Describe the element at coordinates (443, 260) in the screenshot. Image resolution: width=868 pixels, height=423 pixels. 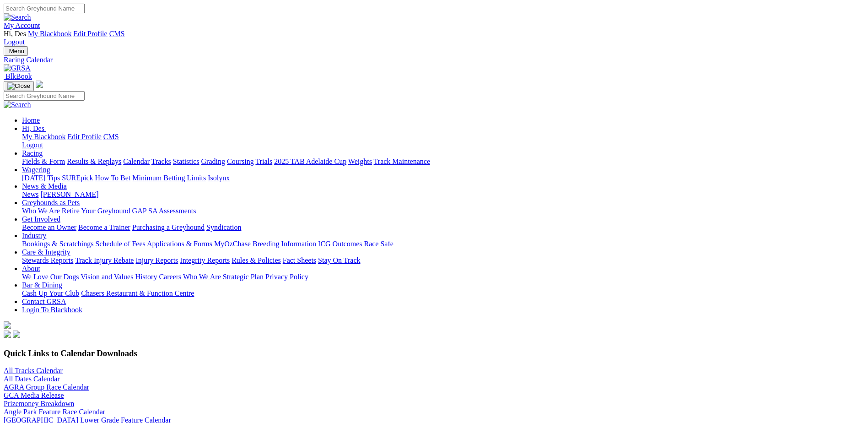
I see `div: Care & Integrity` at that location.